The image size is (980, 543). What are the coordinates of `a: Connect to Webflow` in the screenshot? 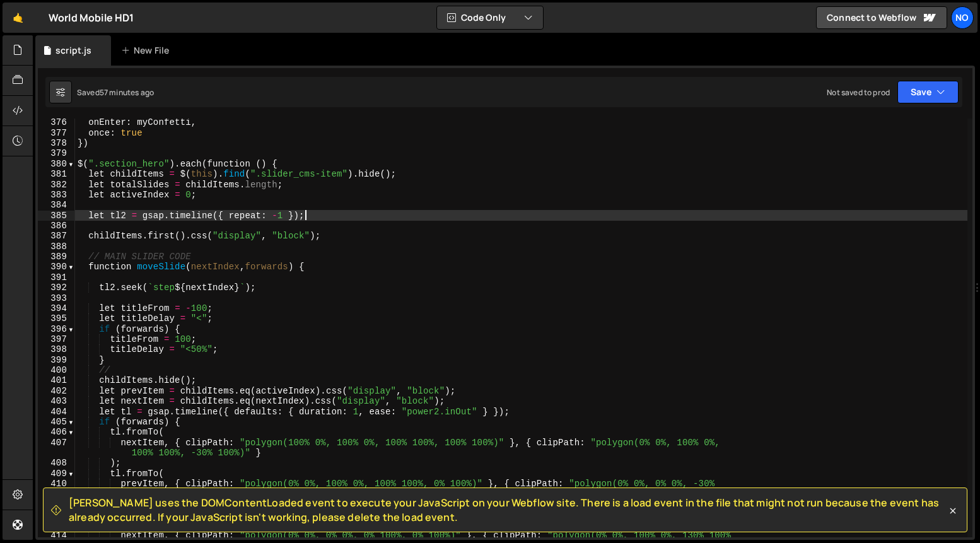 It's located at (882, 17).